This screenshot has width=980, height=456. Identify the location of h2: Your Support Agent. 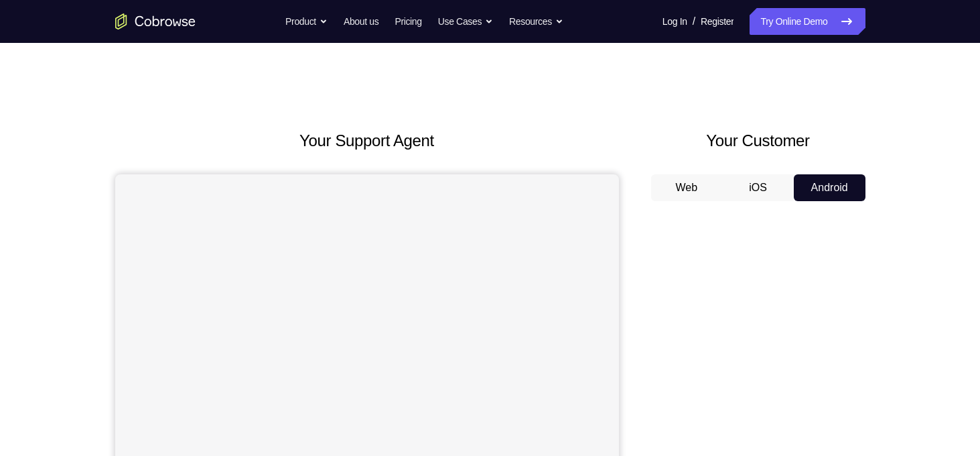
(367, 140).